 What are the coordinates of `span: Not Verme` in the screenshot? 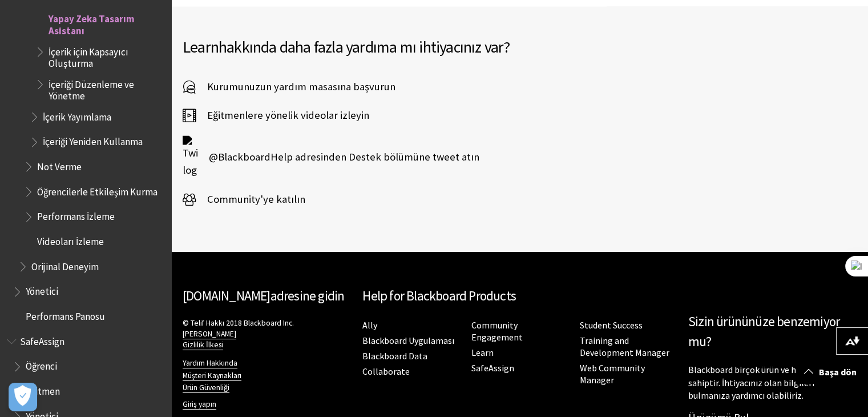 It's located at (59, 165).